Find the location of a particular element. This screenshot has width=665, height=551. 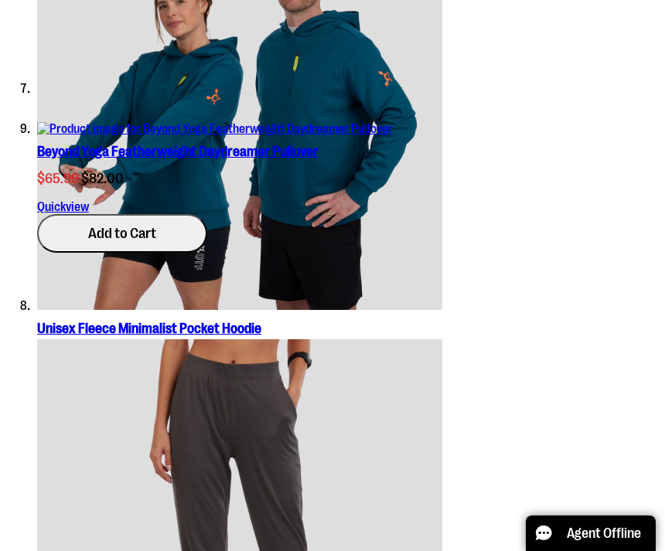

span: Agent Offline is located at coordinates (604, 533).